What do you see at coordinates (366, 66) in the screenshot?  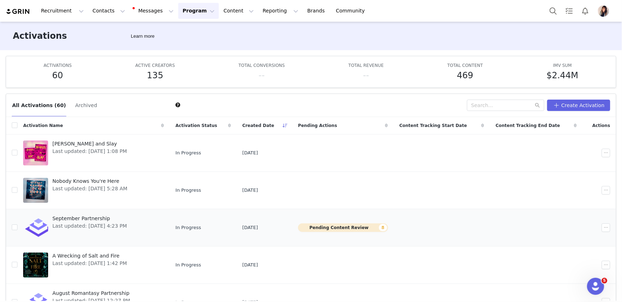 I see `span: TOTAL REVENUE` at bounding box center [366, 66].